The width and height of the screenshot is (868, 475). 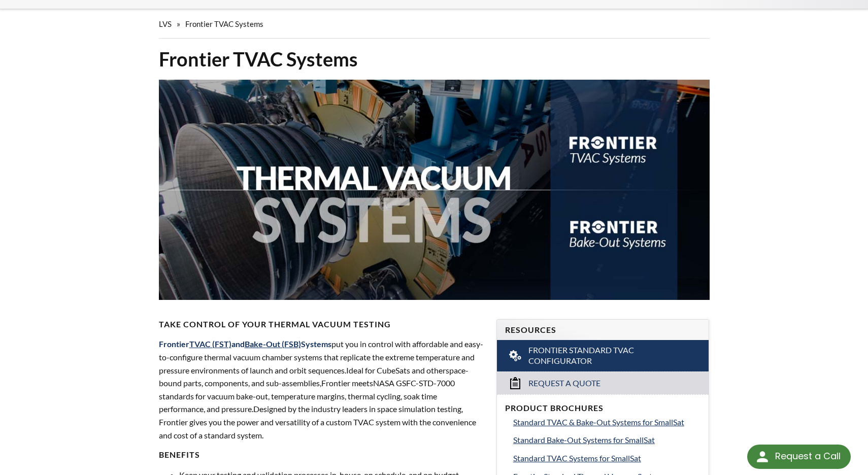 I want to click on a: Standard TVAC & Bake-Out Systems for SmallSat, so click(x=607, y=422).